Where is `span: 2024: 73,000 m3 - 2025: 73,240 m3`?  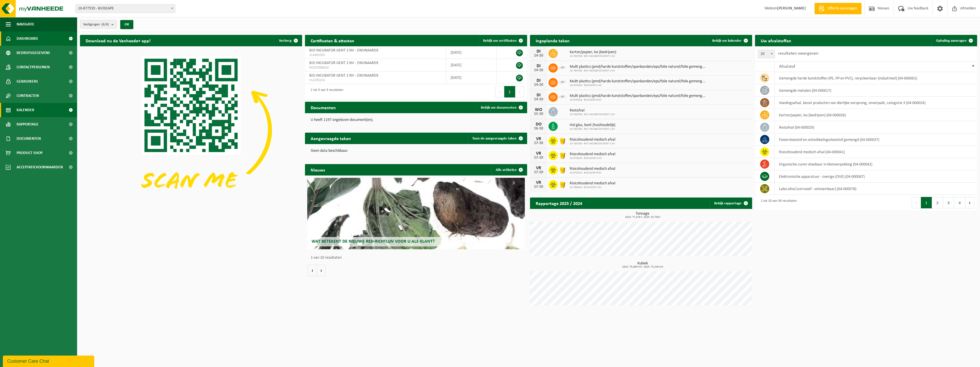
span: 2024: 73,000 m3 - 2025: 73,240 m3 is located at coordinates (642, 267).